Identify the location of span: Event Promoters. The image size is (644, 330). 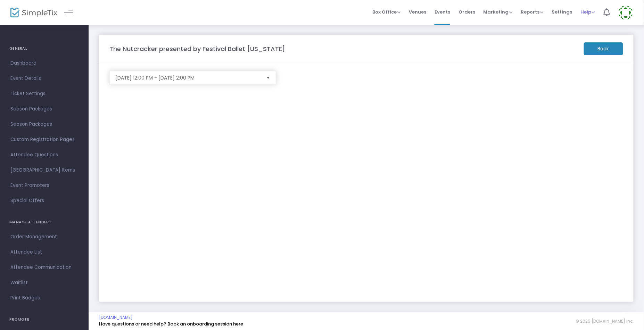
(44, 185).